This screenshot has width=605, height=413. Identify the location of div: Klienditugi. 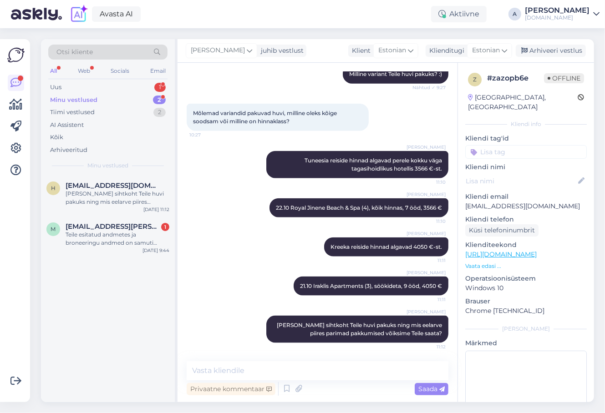
(445, 51).